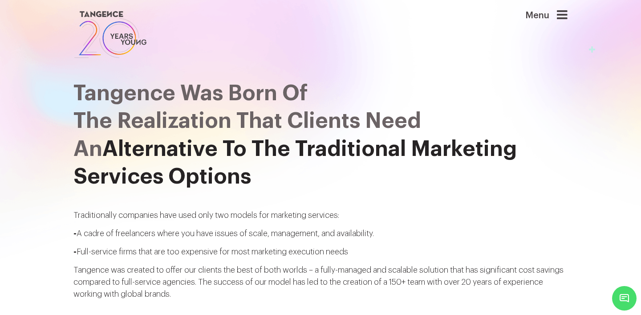 This screenshot has height=315, width=641. What do you see at coordinates (624, 298) in the screenshot?
I see `span: Chat Widget` at bounding box center [624, 298].